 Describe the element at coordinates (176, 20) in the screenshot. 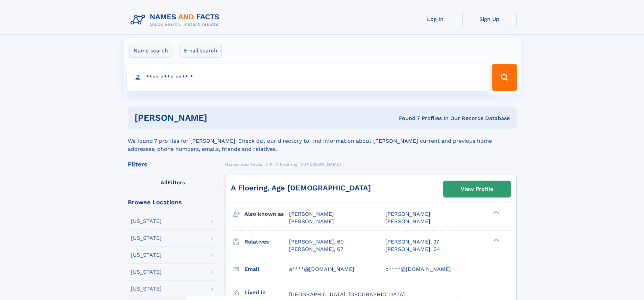

I see `img: Logo Names and Facts` at that location.